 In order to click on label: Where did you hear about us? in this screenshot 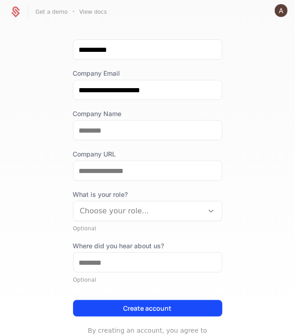, I will do `click(147, 246)`.